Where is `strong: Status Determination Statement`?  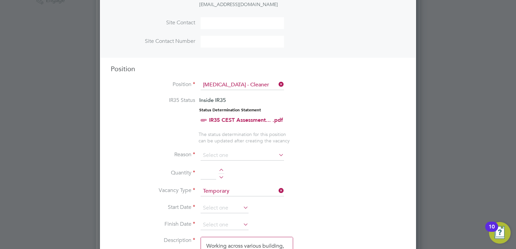
strong: Status Determination Statement is located at coordinates (230, 110).